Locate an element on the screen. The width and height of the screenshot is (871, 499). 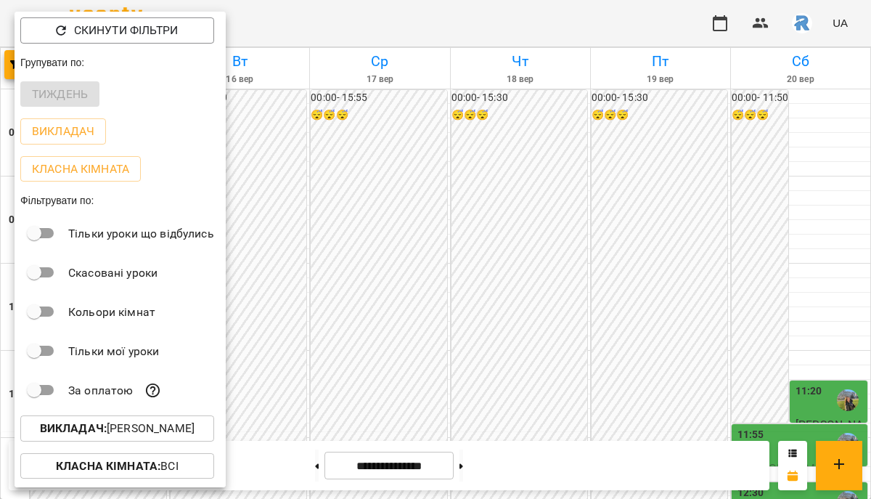
p: Тільки мої уроки is located at coordinates (113, 351).